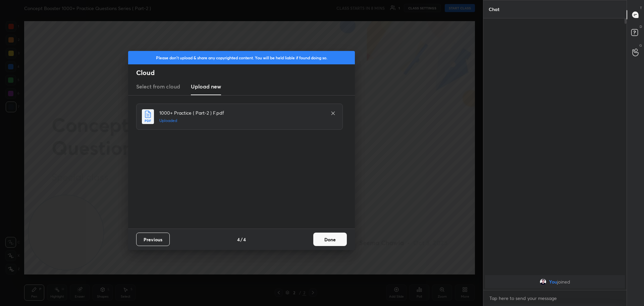  Describe the element at coordinates (246, 73) in the screenshot. I see `h2: Cloud` at that location.